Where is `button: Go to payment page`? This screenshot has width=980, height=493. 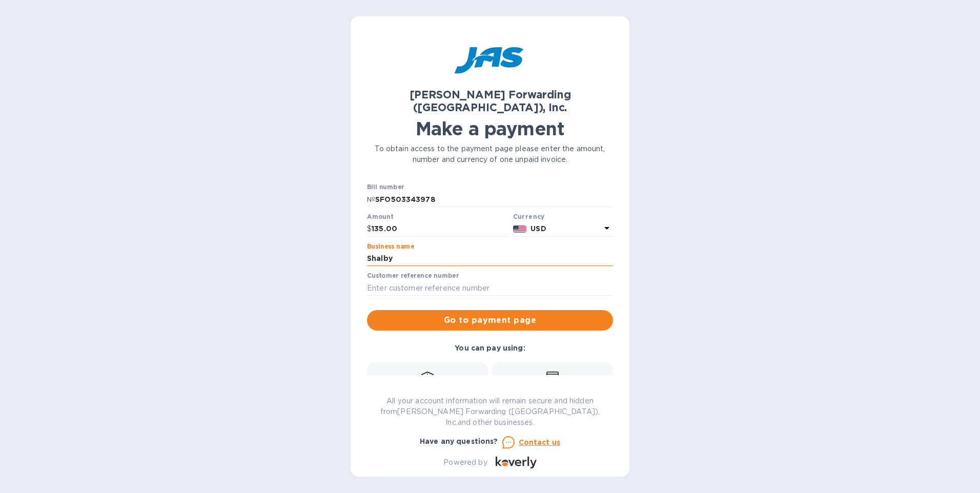 button: Go to payment page is located at coordinates (490, 321).